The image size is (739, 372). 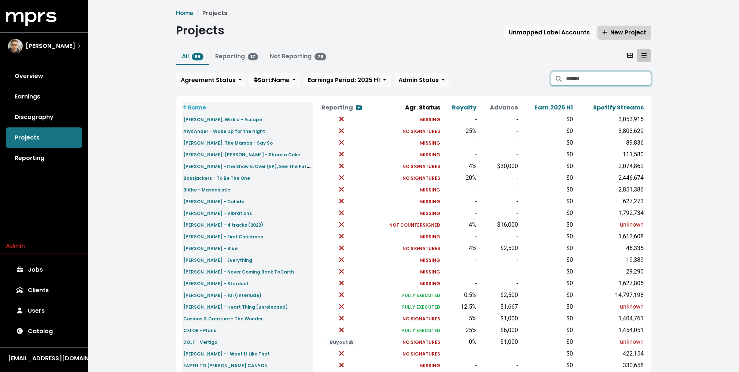 I want to click on td: 4%, so click(x=460, y=225).